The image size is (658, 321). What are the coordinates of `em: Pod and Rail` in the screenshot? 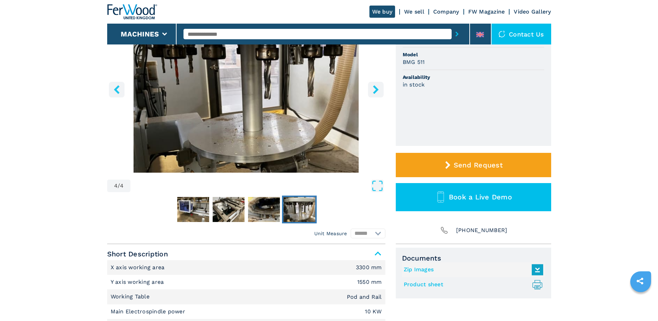 It's located at (364, 297).